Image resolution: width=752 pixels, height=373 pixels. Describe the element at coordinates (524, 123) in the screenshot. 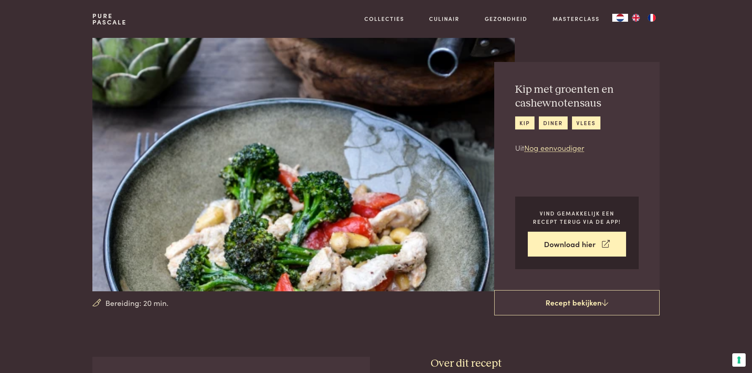

I see `a: kip` at that location.